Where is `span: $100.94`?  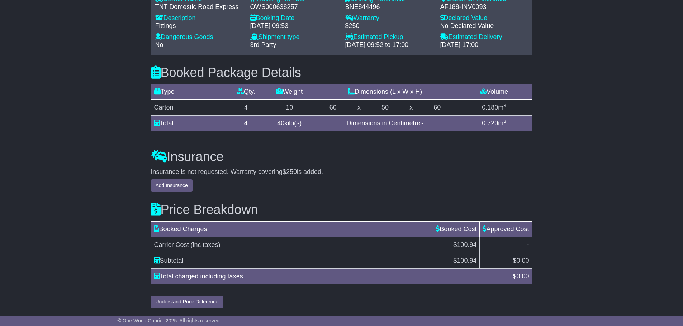
span: $100.94 is located at coordinates (464, 245).